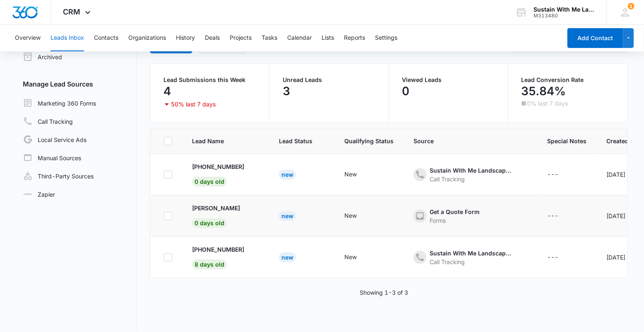 Image resolution: width=644 pixels, height=332 pixels. I want to click on p: 3, so click(287, 91).